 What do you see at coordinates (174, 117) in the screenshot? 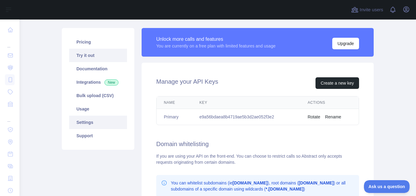
I see `td: Primary` at bounding box center [174, 117].